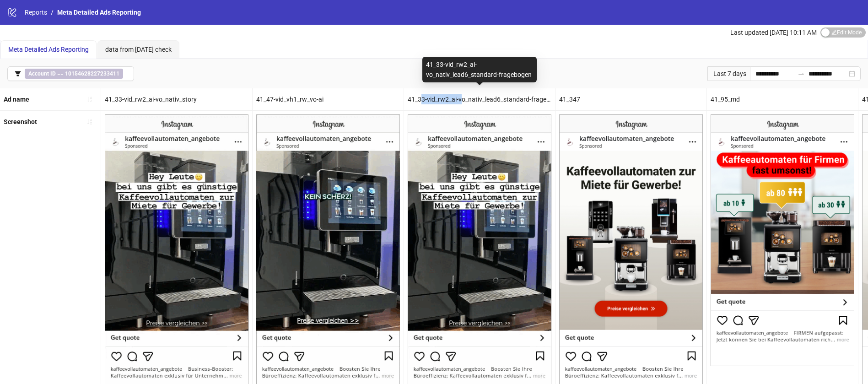 This screenshot has height=384, width=868. Describe the element at coordinates (802, 74) in the screenshot. I see `span: to` at that location.